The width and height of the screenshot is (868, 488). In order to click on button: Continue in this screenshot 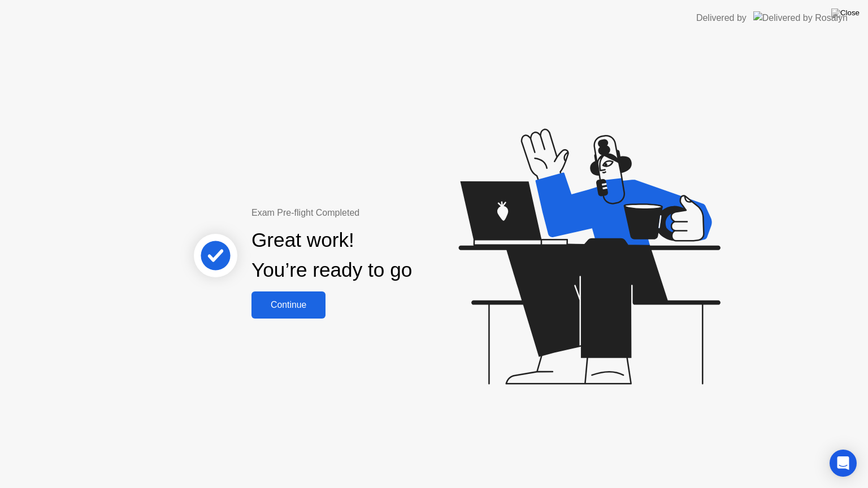, I will do `click(288, 305)`.